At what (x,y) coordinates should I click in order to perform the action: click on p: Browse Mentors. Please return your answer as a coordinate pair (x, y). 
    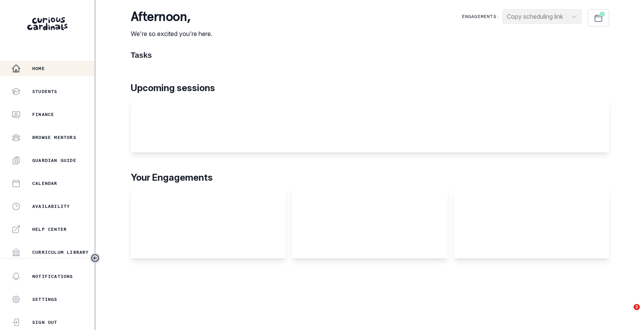
    Looking at the image, I should click on (54, 138).